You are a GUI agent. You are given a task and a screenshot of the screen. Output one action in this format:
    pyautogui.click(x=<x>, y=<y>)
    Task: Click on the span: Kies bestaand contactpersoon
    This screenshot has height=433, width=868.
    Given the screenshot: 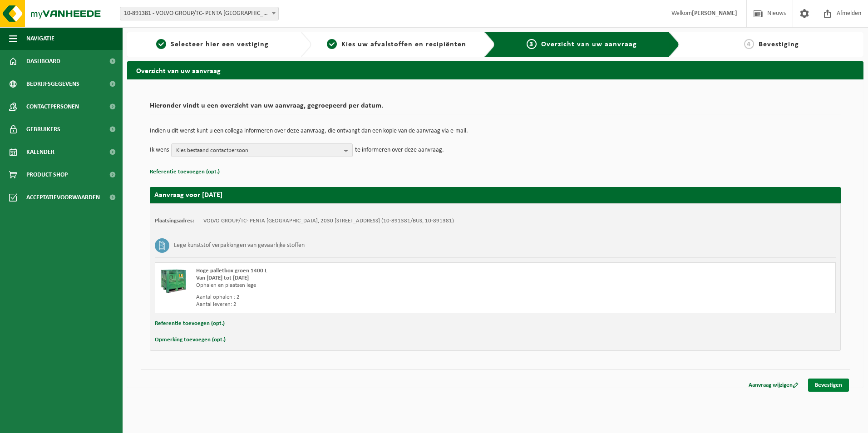 What is the action you would take?
    pyautogui.click(x=258, y=151)
    